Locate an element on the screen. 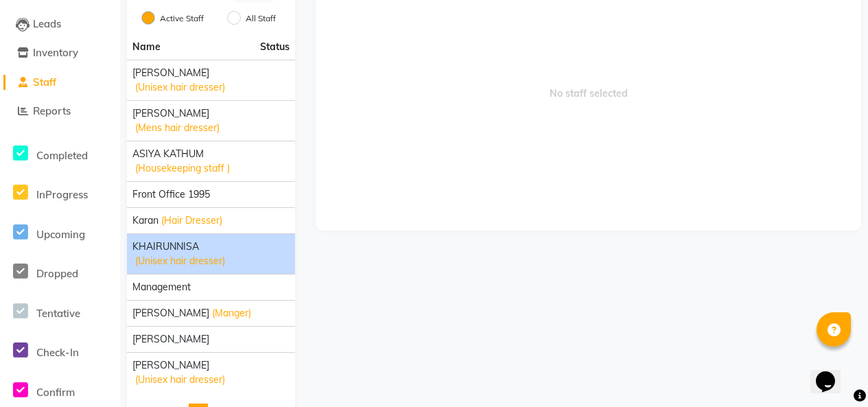 The width and height of the screenshot is (868, 407). span: Dropped is located at coordinates (57, 273).